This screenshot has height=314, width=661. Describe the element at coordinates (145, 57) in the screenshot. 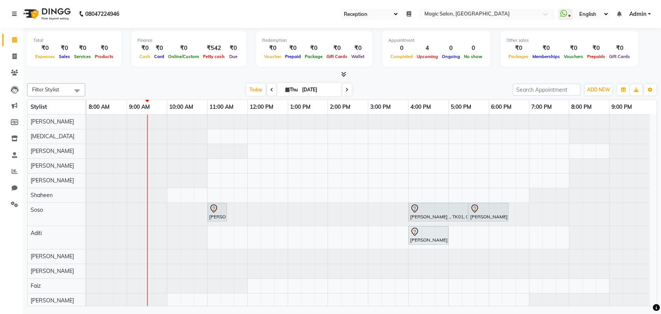

I see `span: Cash` at that location.